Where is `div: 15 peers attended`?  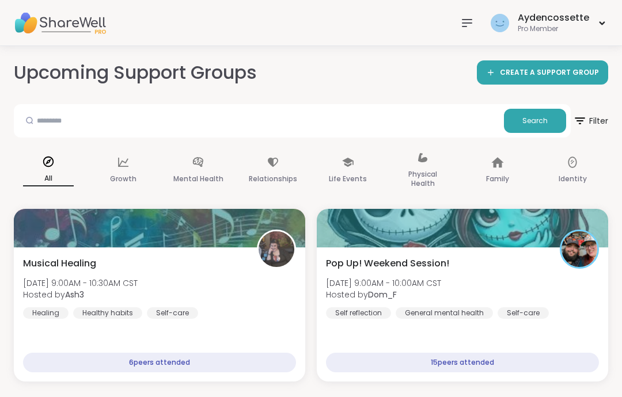 div: 15 peers attended is located at coordinates (462, 363).